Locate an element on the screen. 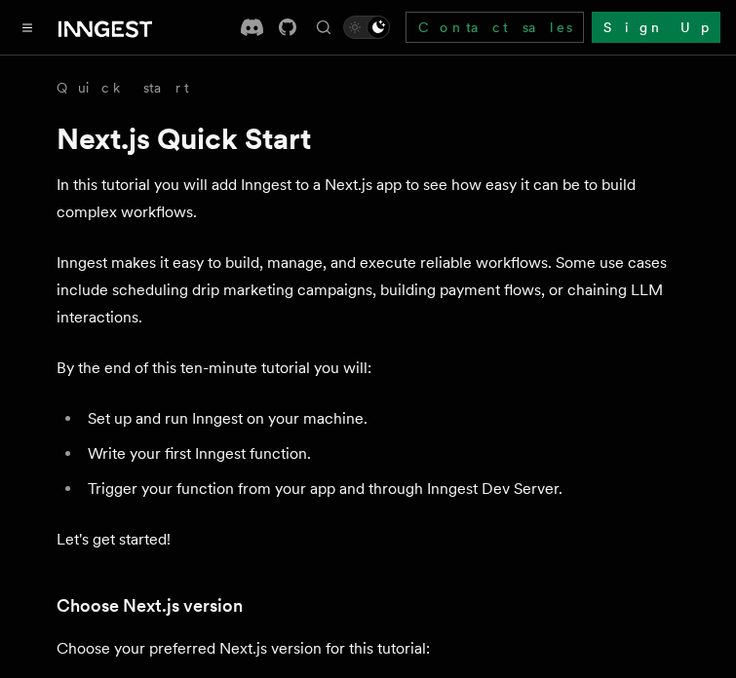 The image size is (736, 678). a: Contact sales is located at coordinates (494, 27).